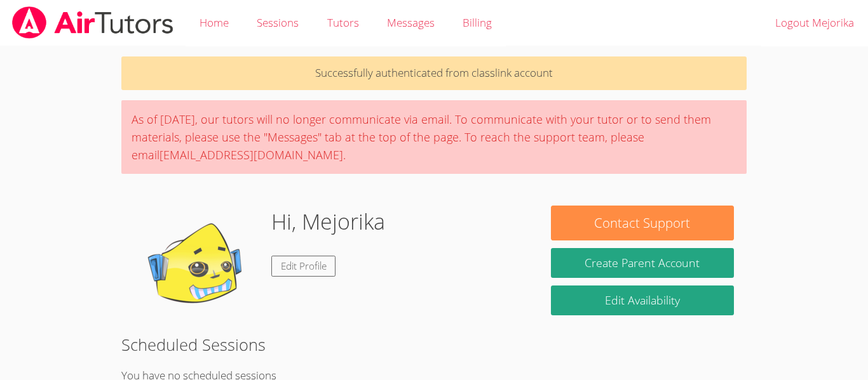  Describe the element at coordinates (327, 221) in the screenshot. I see `h1: Hi, Mejorika` at that location.